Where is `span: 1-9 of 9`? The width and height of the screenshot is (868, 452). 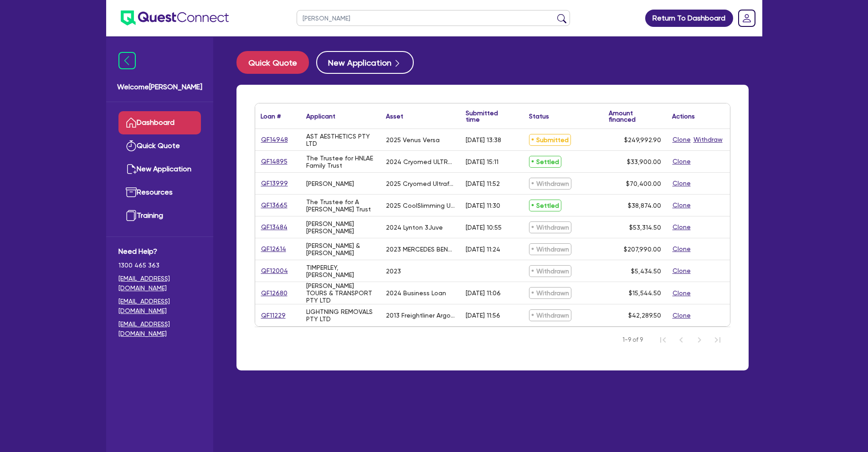
span: 1-9 of 9 is located at coordinates (633, 340).